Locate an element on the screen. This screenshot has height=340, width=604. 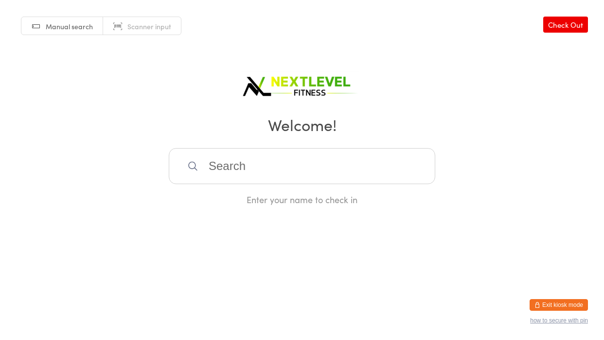
button: how to secure with pin is located at coordinates (559, 320).